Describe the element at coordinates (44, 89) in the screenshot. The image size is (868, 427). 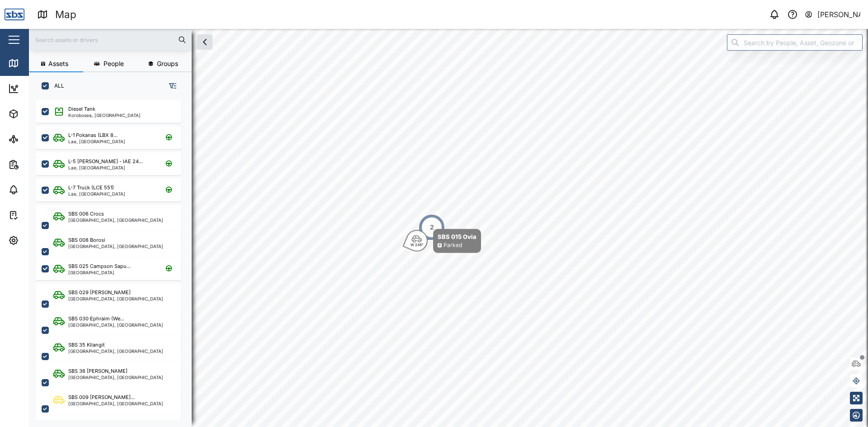
I see `div: Dashboard` at that location.